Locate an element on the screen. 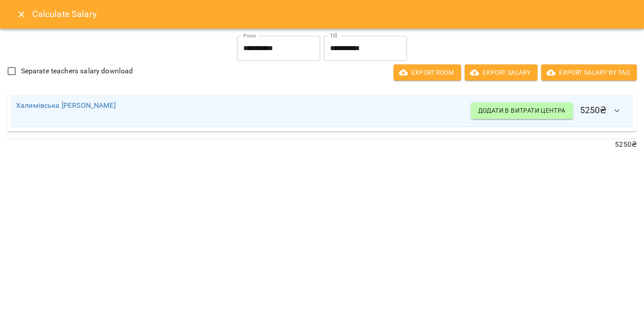  button: Export Salary is located at coordinates (501, 73).